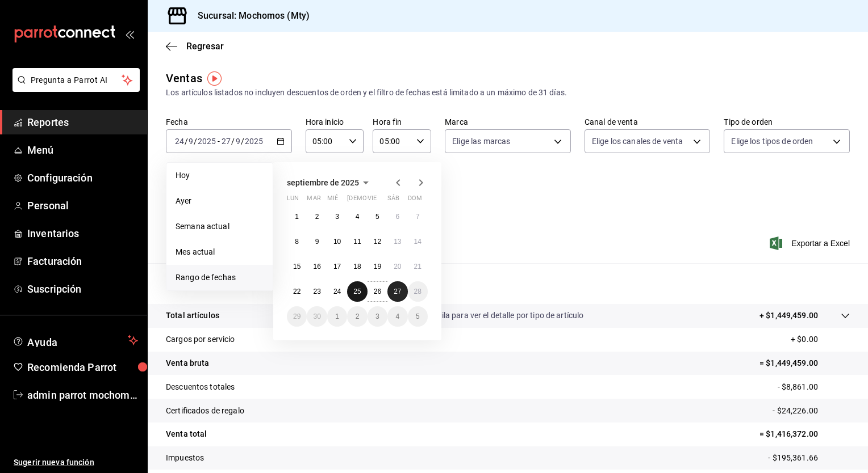 This screenshot has height=473, width=868. I want to click on abbr: 1 de septiembre de 2025, so click(296, 217).